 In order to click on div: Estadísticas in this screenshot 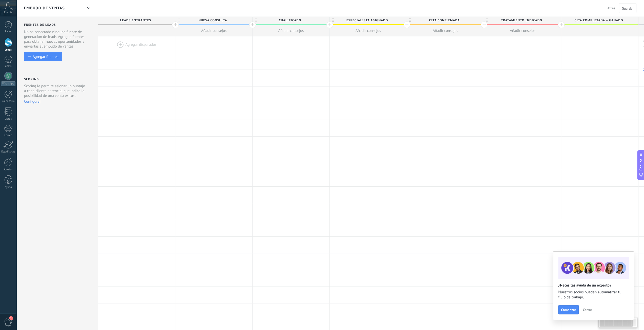, I will do `click(8, 152)`.